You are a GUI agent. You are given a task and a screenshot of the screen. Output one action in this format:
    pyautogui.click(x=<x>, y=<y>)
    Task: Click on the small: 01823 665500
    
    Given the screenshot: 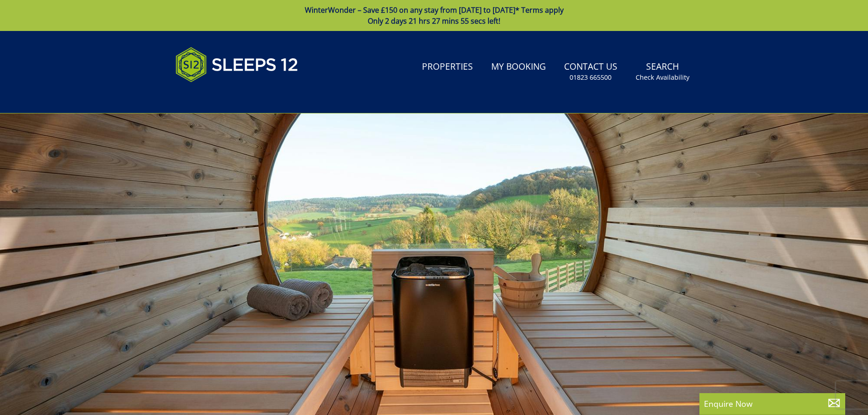 What is the action you would take?
    pyautogui.click(x=590, y=77)
    